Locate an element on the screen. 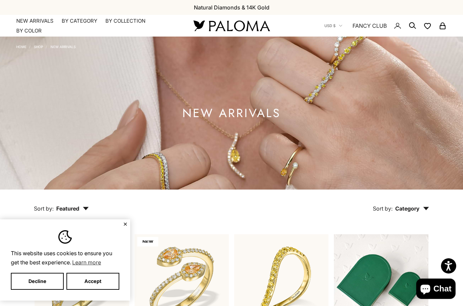  span: This website uses cookies to ensure you get the best experience. is located at coordinates (65, 258).